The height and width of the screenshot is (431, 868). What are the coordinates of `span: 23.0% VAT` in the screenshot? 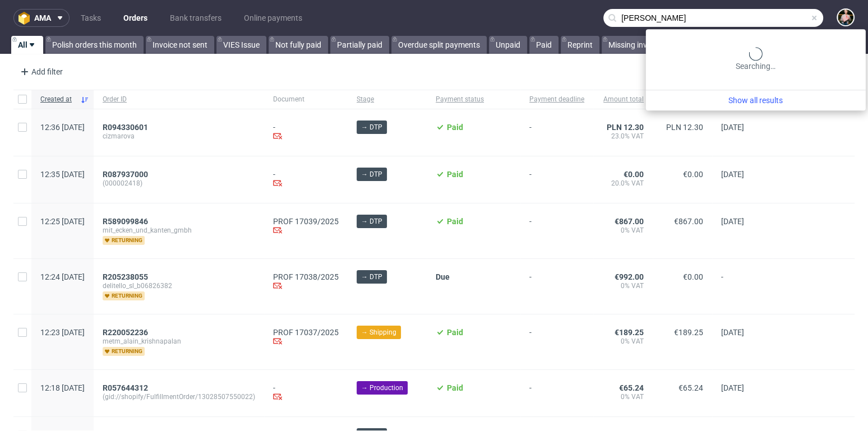 It's located at (623, 136).